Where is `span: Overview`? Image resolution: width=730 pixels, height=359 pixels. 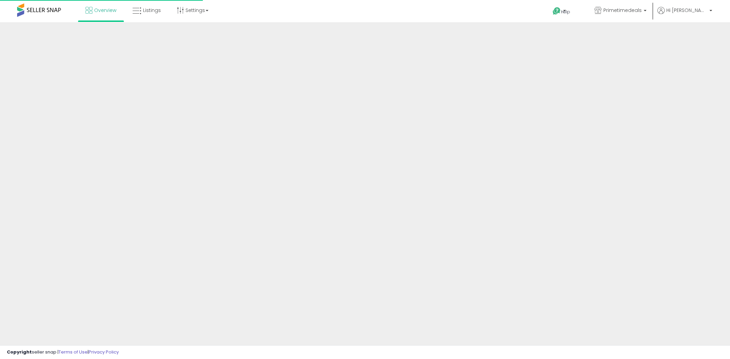 span: Overview is located at coordinates (105, 10).